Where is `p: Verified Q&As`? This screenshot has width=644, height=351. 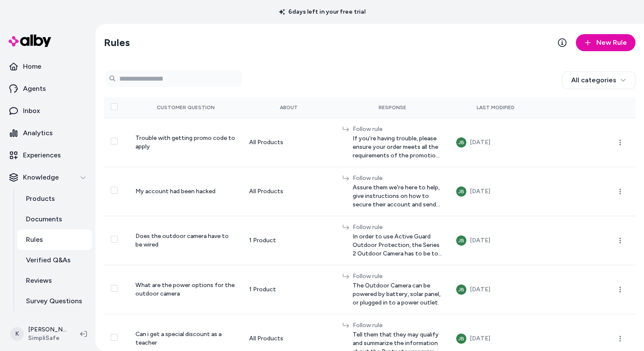
p: Verified Q&As is located at coordinates (48, 260).